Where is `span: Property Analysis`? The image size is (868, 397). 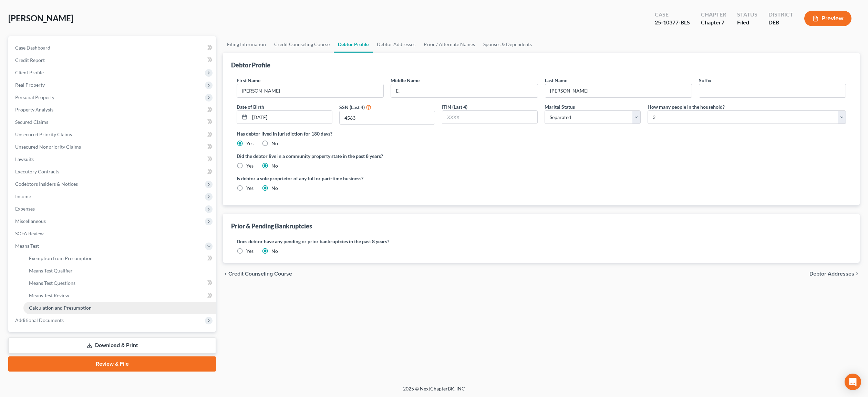
span: Property Analysis is located at coordinates (34, 109).